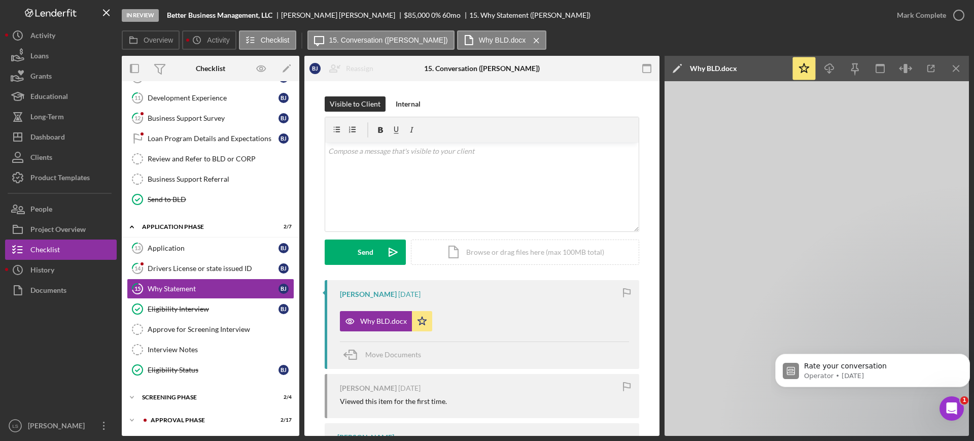 Image resolution: width=974 pixels, height=441 pixels. What do you see at coordinates (213, 268) in the screenshot?
I see `div: Drivers License or state issued ID` at bounding box center [213, 268].